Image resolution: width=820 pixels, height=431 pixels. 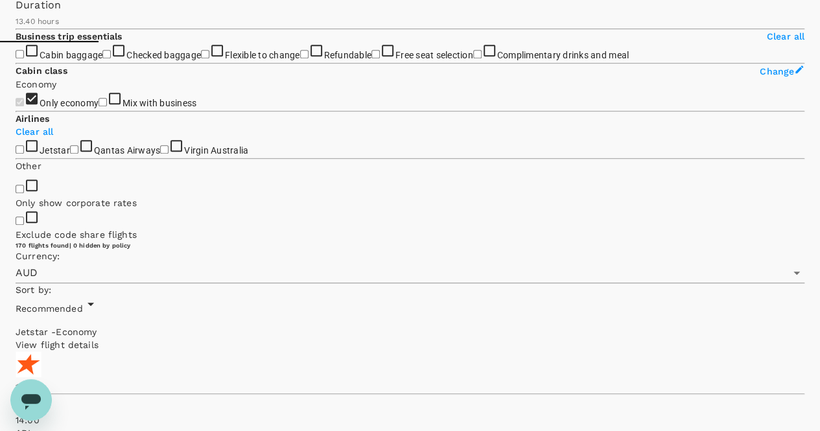 I want to click on span: Complimentary drinks and meal, so click(x=562, y=55).